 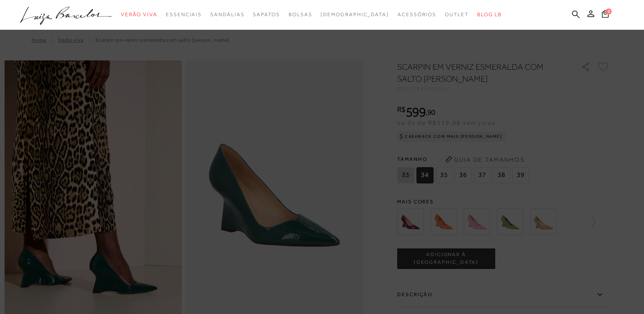 I want to click on a: BLOG LB, so click(x=489, y=15).